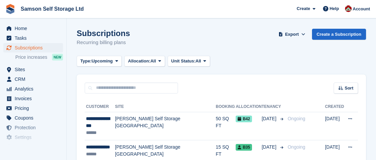 The image size is (376, 160). What do you see at coordinates (226, 126) in the screenshot?
I see `td: 50 SQ FT` at bounding box center [226, 126].